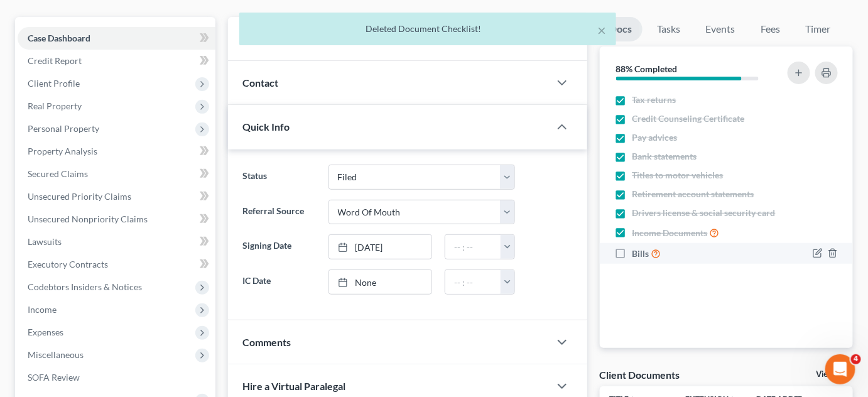 This screenshot has height=397, width=868. What do you see at coordinates (688, 118) in the screenshot?
I see `span: Credit Counseling Certificate` at bounding box center [688, 118].